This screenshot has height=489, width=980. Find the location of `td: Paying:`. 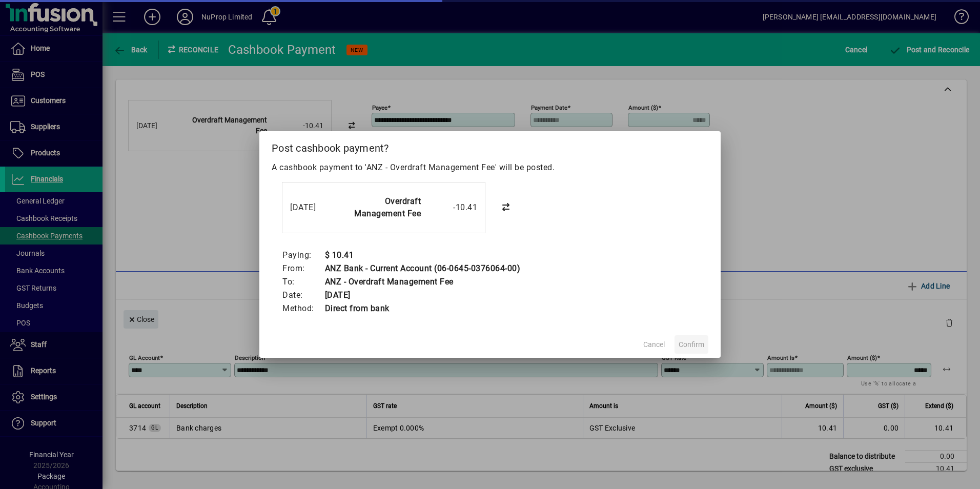

td: Paying: is located at coordinates (303, 255).